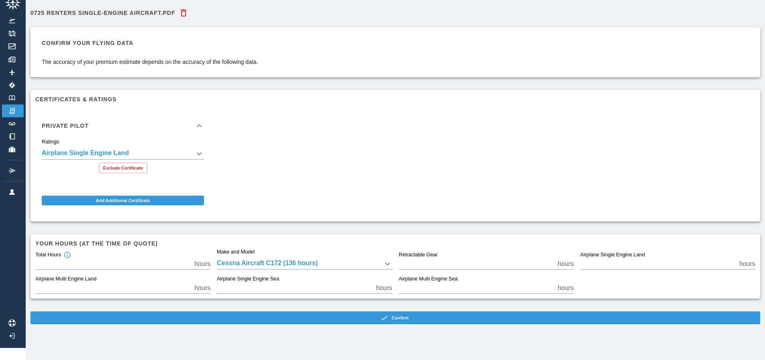 The height and width of the screenshot is (360, 765). What do you see at coordinates (150, 43) in the screenshot?
I see `h6: Confirm your flying data` at bounding box center [150, 43].